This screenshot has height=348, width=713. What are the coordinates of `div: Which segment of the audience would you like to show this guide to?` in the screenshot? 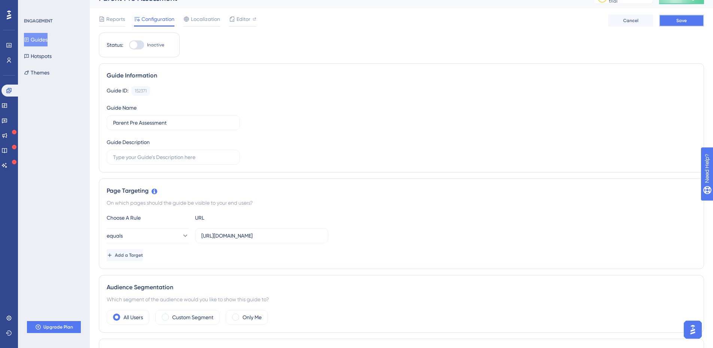 It's located at (401, 299).